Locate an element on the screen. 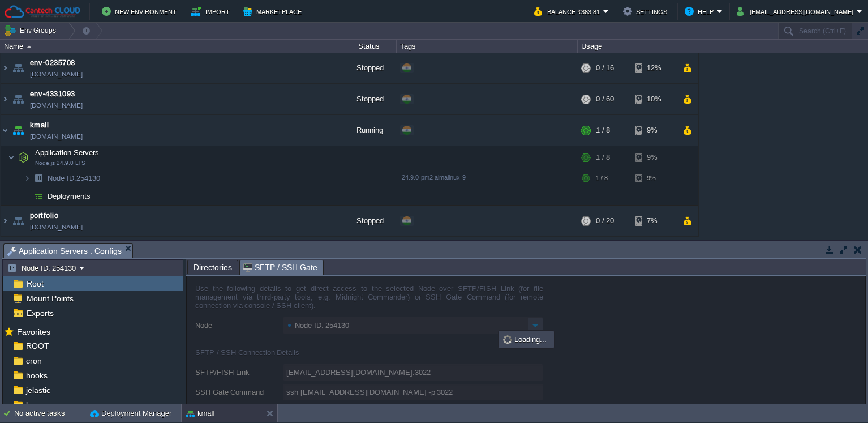  a: Favorites is located at coordinates (33, 332).